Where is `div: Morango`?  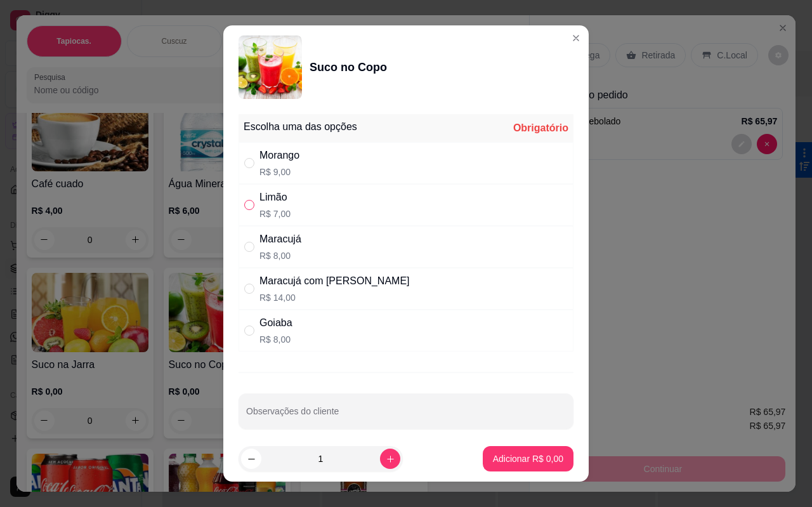
div: Morango is located at coordinates (279, 155).